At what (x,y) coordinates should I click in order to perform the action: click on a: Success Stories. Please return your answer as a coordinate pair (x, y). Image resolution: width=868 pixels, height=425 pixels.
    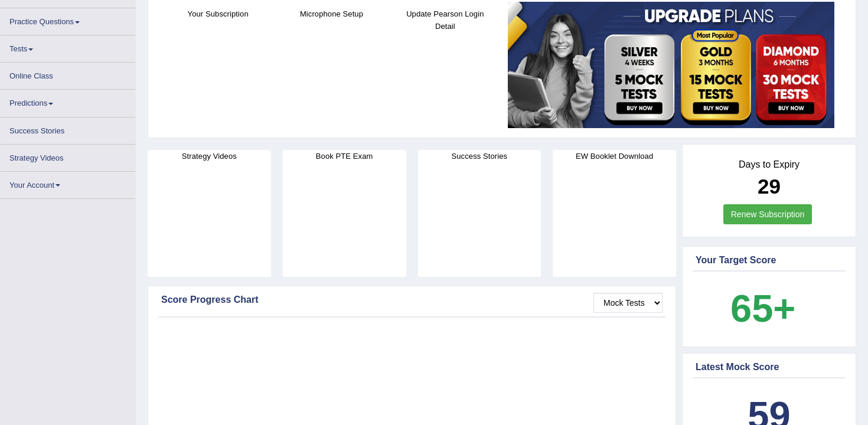
    Looking at the image, I should click on (68, 129).